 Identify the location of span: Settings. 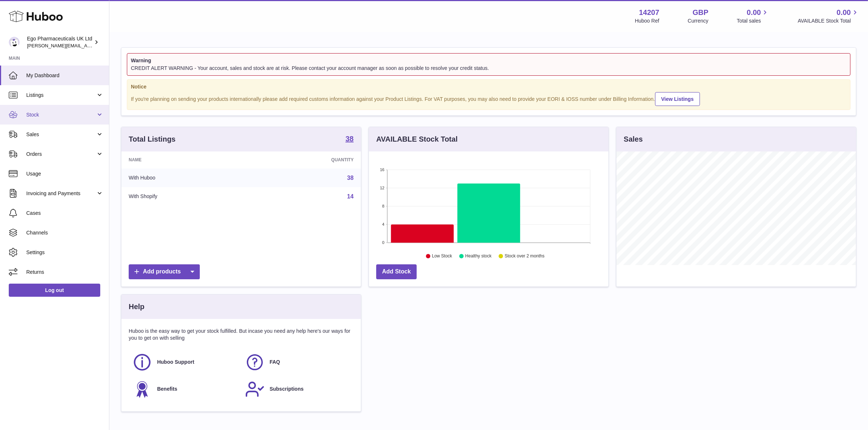
(65, 253).